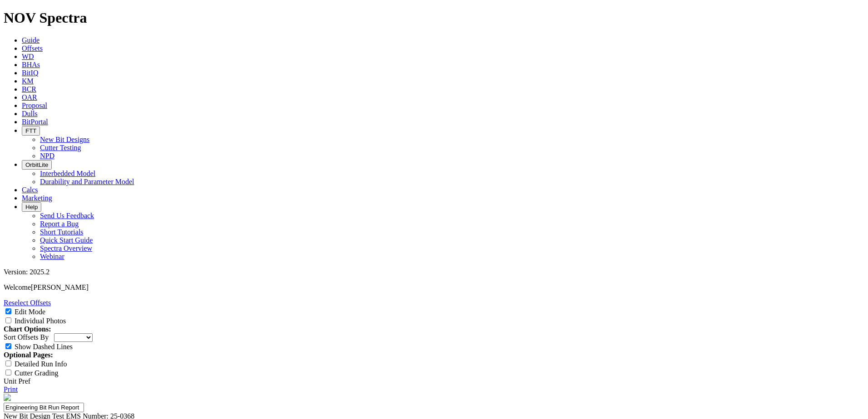 The height and width of the screenshot is (419, 868). I want to click on span: Guide, so click(30, 40).